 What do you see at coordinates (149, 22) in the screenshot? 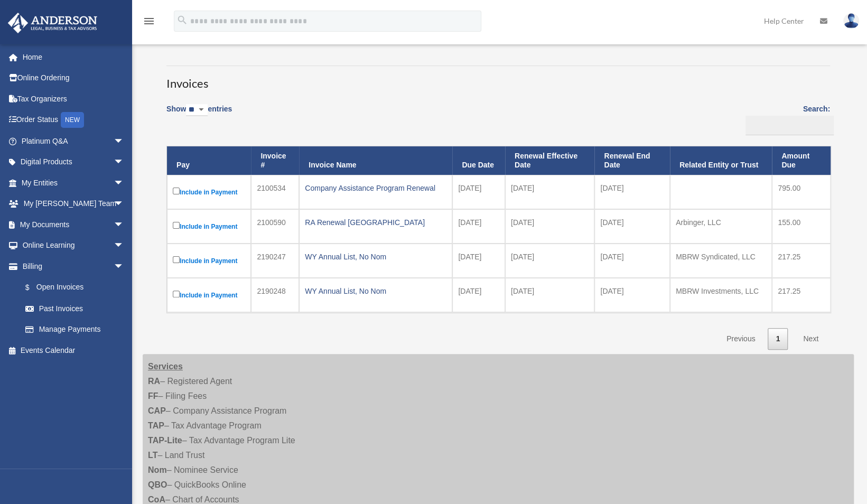
I see `a: menu` at bounding box center [149, 22].